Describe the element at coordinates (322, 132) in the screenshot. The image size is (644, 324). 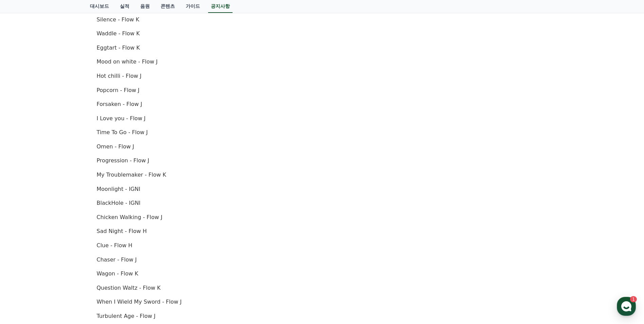
I see `p: Time To Go - Flow J` at that location.